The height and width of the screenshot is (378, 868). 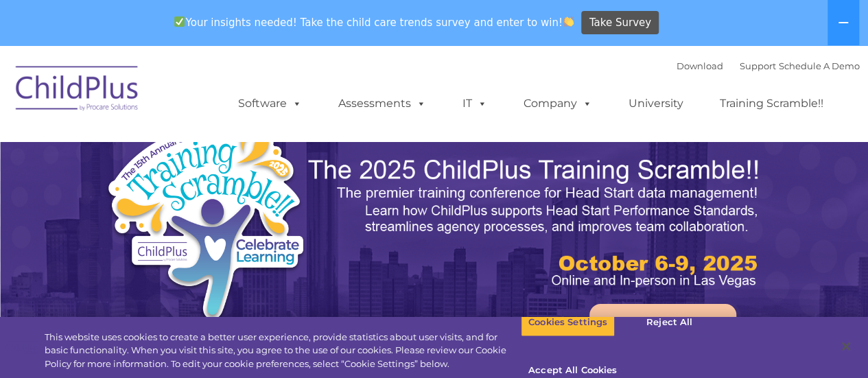 What do you see at coordinates (558, 104) in the screenshot?
I see `a: Company` at bounding box center [558, 104].